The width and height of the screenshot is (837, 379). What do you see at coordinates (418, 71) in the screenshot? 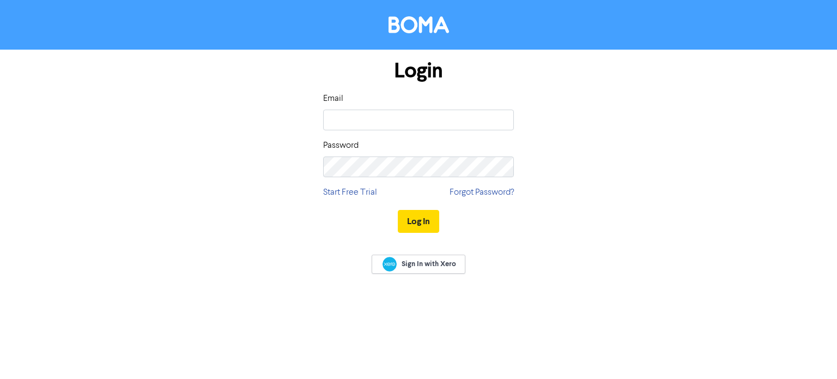
I see `h1: Login` at bounding box center [418, 71].